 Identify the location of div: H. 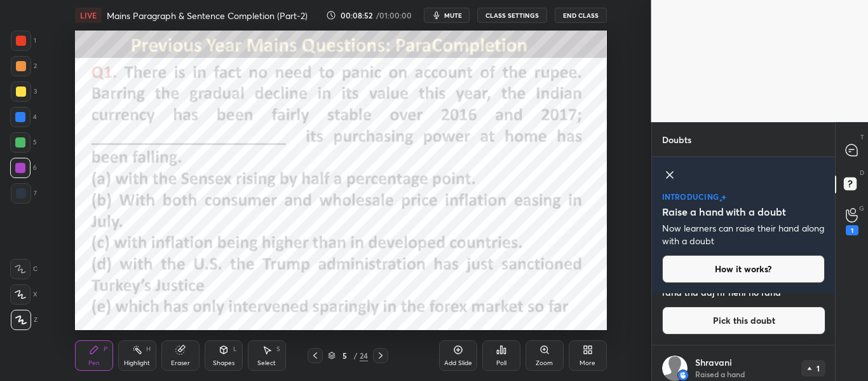
(148, 349).